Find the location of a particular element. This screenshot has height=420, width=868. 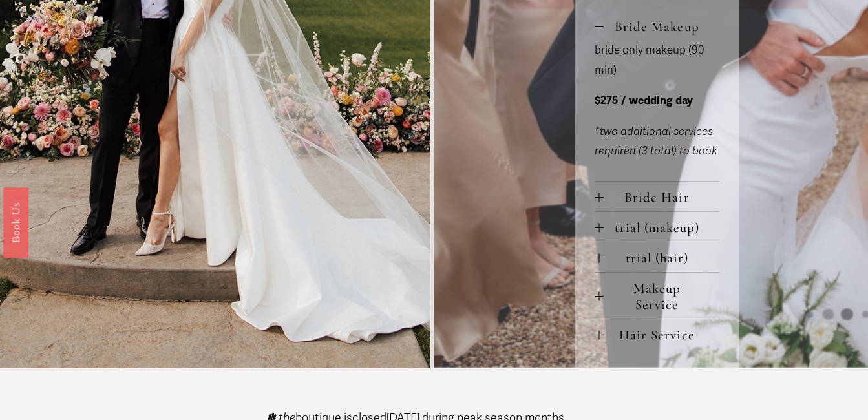

button: Bride Hair is located at coordinates (657, 196).